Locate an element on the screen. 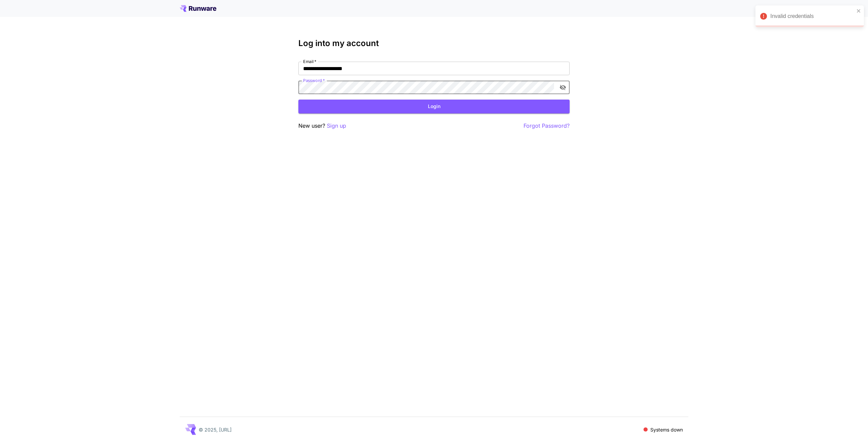  h3: Log into my account is located at coordinates (434, 44).